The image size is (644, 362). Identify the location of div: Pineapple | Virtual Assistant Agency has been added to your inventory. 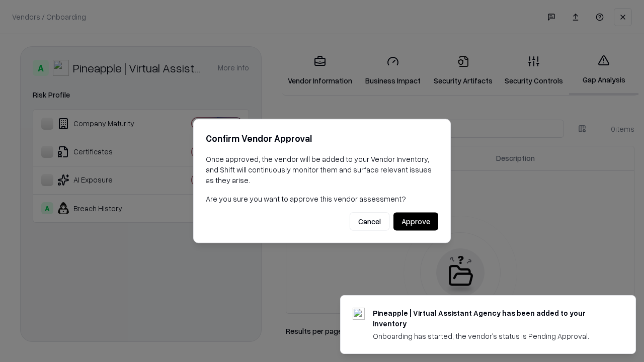
(492, 318).